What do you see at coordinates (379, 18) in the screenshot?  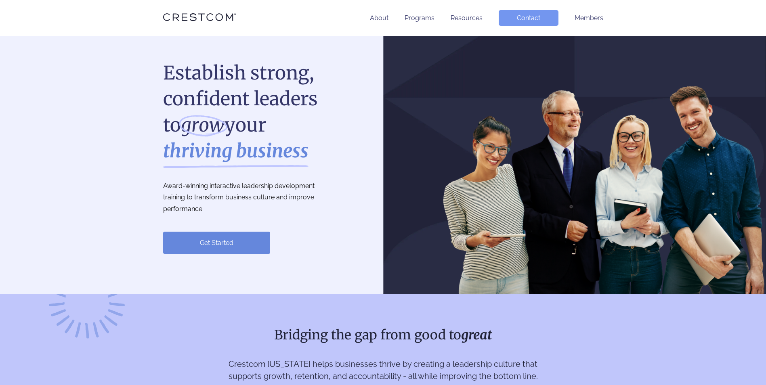 I see `a: About` at bounding box center [379, 18].